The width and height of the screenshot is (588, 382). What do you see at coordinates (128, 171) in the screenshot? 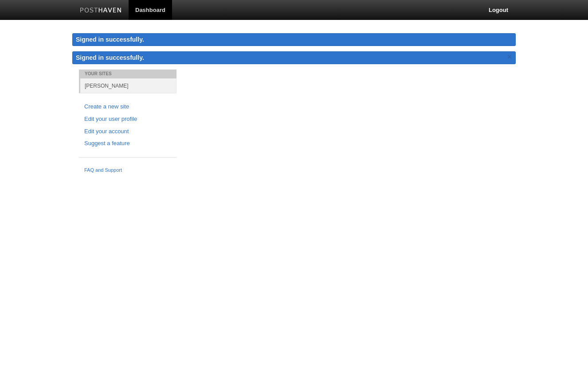
I see `a: FAQ and Support` at bounding box center [128, 171].